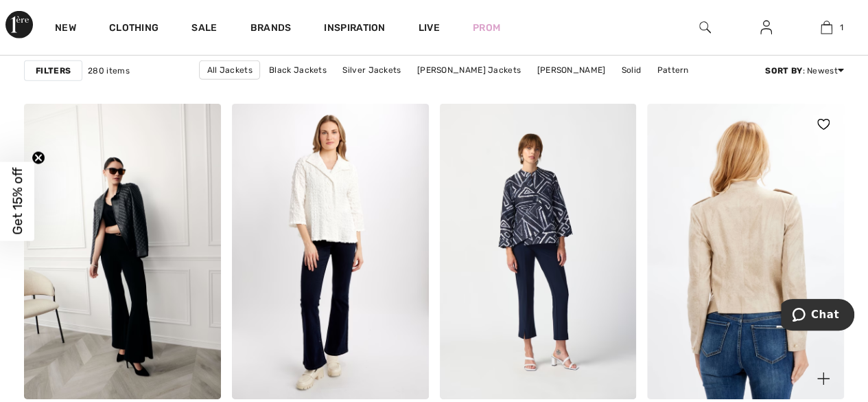 This screenshot has height=402, width=868. Describe the element at coordinates (823, 124) in the screenshot. I see `img: heart_black_full.svg` at that location.